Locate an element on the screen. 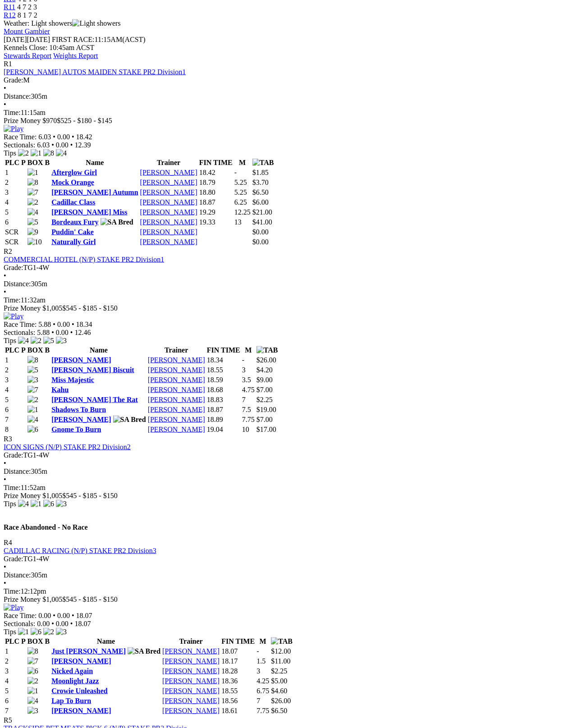 Image resolution: width=577 pixels, height=728 pixels. a: Bordeaux Fury is located at coordinates (75, 222).